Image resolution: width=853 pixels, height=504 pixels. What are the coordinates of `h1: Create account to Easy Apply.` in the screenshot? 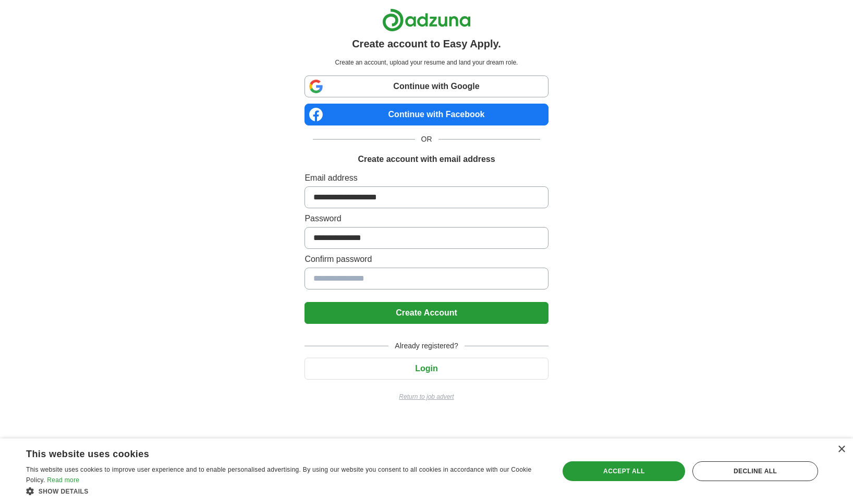 It's located at (426, 44).